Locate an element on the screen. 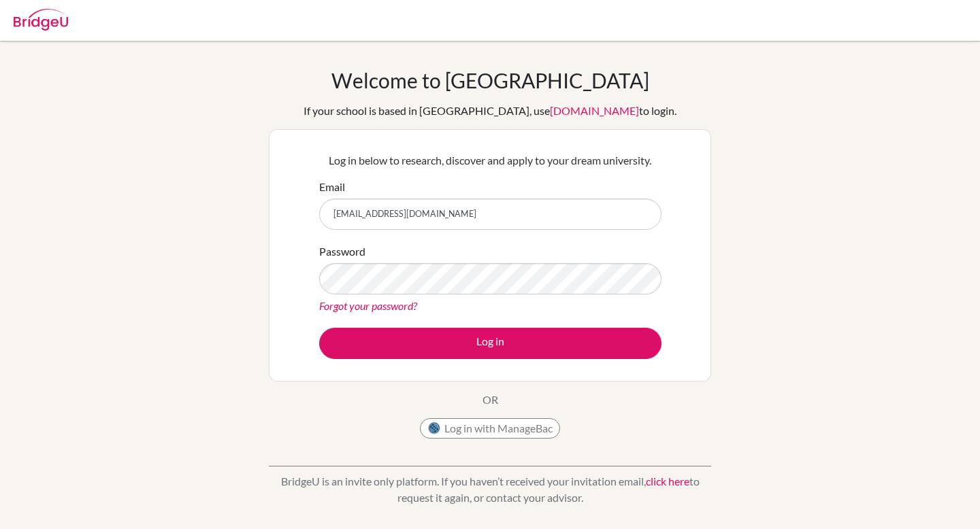 This screenshot has width=980, height=529. a: click here is located at coordinates (668, 481).